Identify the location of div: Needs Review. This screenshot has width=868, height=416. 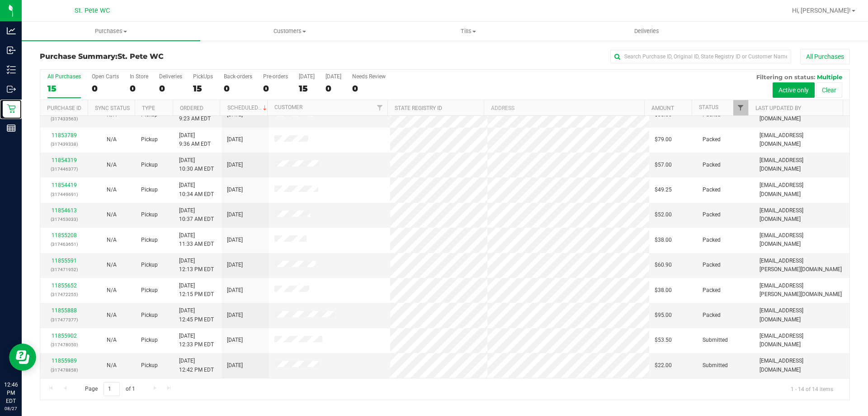
(369, 76).